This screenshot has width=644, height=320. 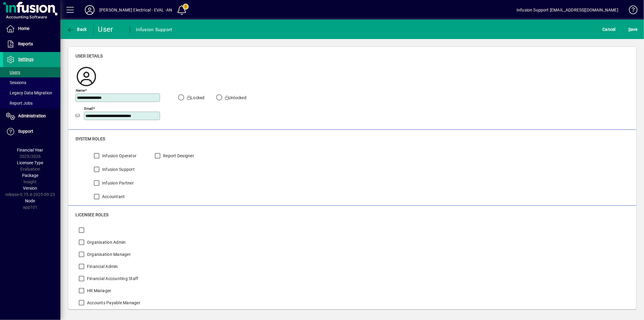 What do you see at coordinates (32, 103) in the screenshot?
I see `a: Report Jobs` at bounding box center [32, 103].